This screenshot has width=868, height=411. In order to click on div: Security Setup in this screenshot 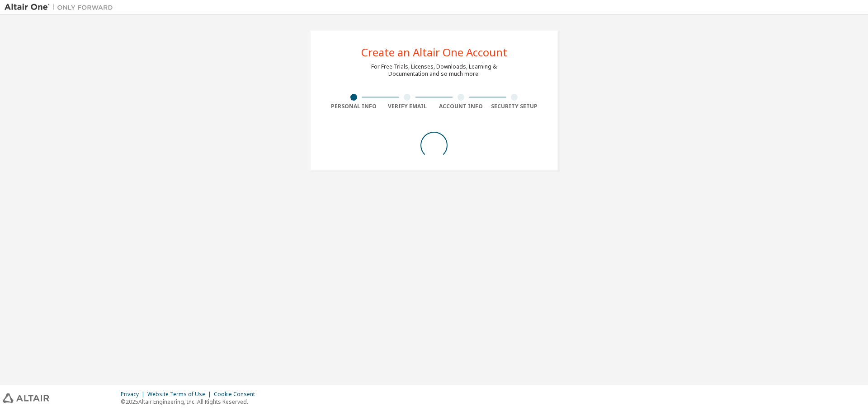, I will do `click(514, 107)`.